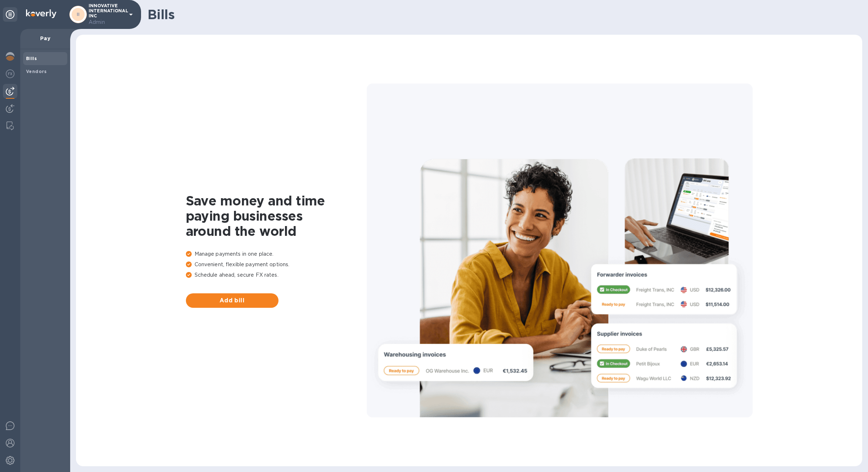 This screenshot has width=868, height=472. Describe the element at coordinates (232, 301) in the screenshot. I see `span: Add bill` at that location.